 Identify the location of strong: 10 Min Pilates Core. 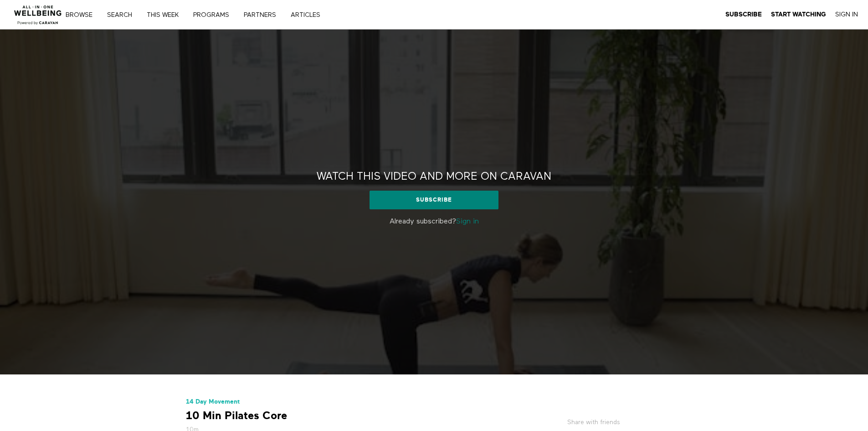
(236, 415).